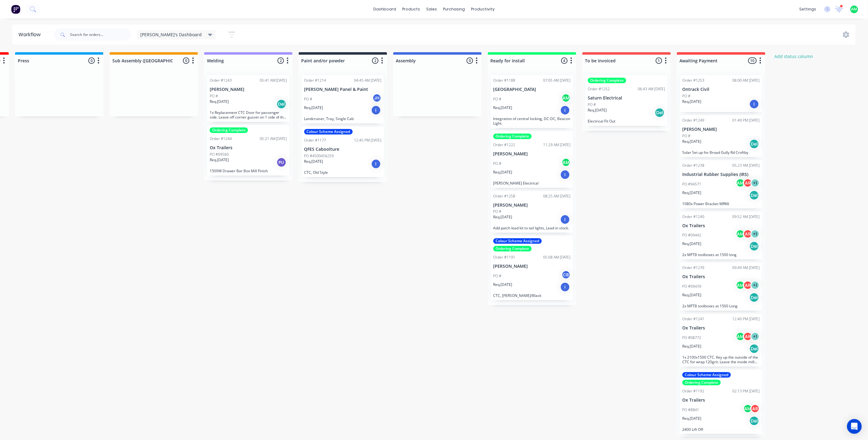 Image resolution: width=868 pixels, height=440 pixels. I want to click on div: settings, so click(808, 9).